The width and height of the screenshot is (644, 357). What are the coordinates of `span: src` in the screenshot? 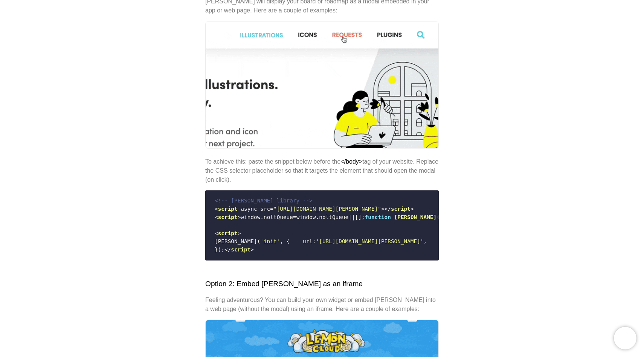 It's located at (265, 208).